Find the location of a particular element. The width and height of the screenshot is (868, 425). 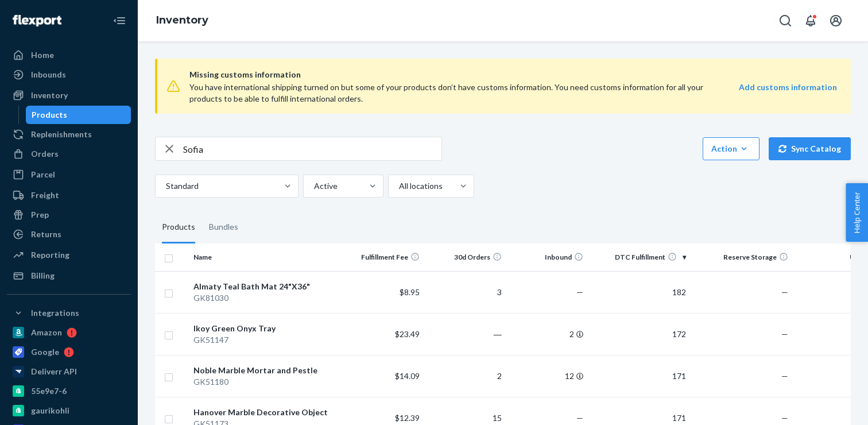

input: Standard is located at coordinates (166, 186).